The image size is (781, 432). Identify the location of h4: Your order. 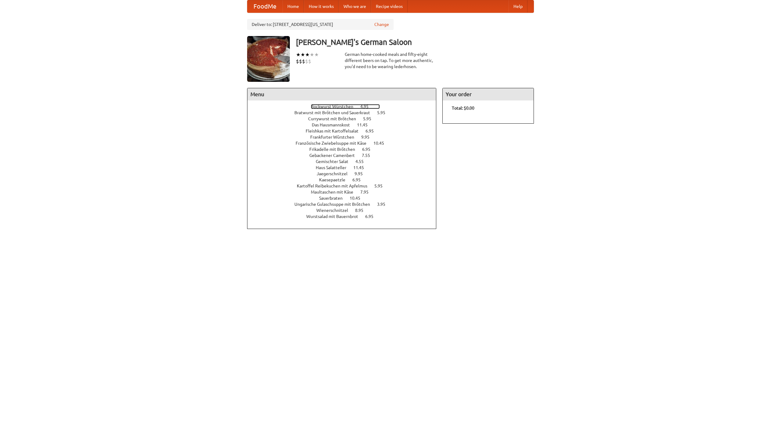
(488, 94).